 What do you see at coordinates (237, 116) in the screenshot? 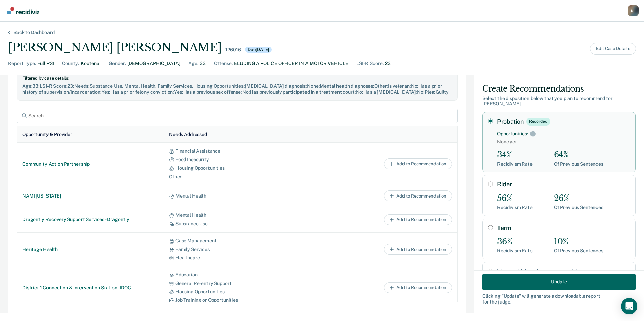
I see `input: Search` at bounding box center [237, 116].